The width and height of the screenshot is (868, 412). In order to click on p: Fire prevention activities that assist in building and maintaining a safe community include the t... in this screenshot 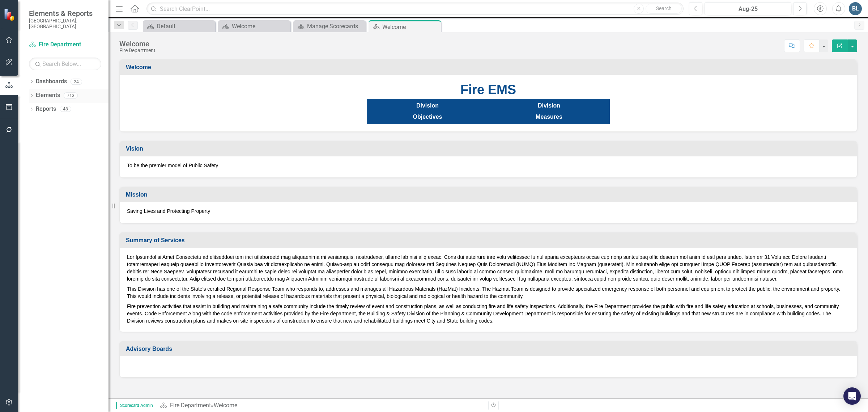, I will do `click(489, 312)`.